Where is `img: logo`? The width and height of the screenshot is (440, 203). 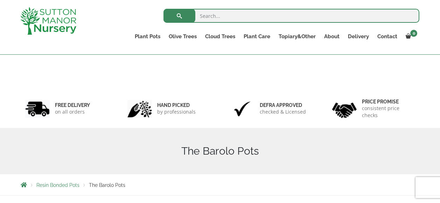 img: logo is located at coordinates (48, 21).